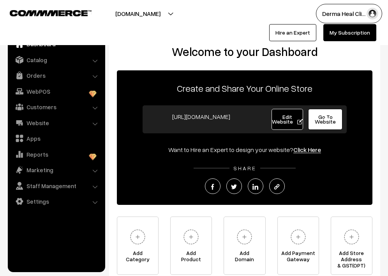  Describe the element at coordinates (325, 120) in the screenshot. I see `a: Go To Website` at that location.